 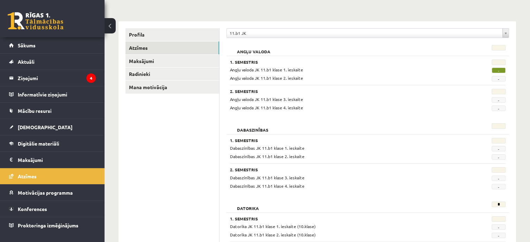 What do you see at coordinates (253, 48) in the screenshot?
I see `h2: Angļu valoda` at bounding box center [253, 48].